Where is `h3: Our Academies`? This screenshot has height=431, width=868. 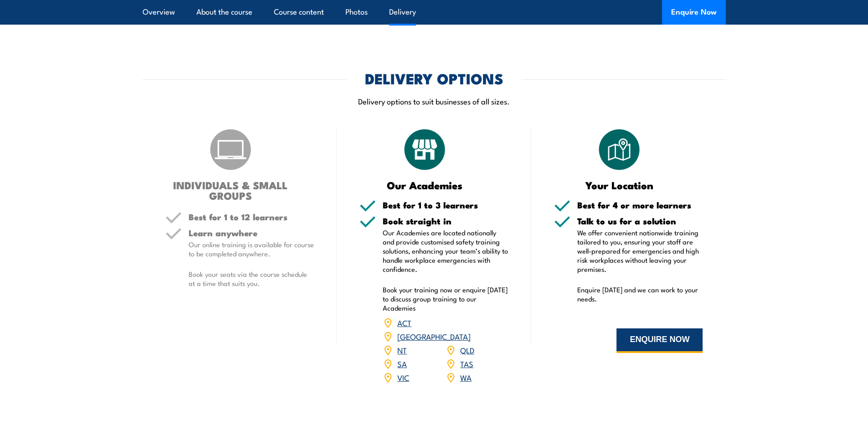 h3: Our Academies is located at coordinates (425, 184).